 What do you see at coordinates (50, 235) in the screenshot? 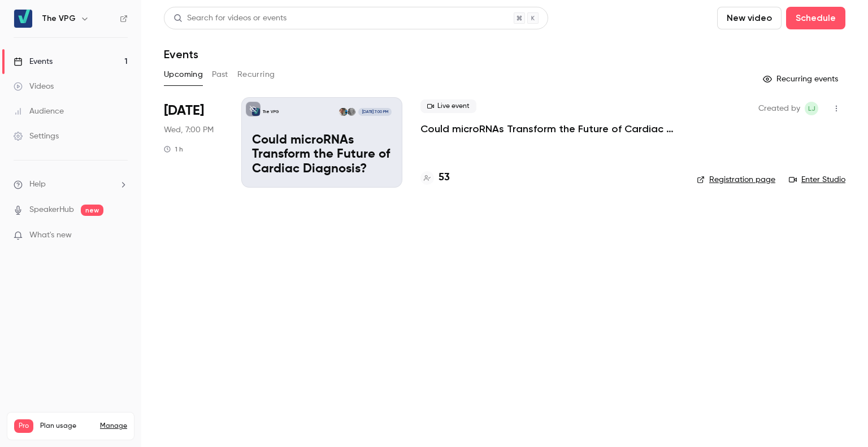
I see `span: What's new` at bounding box center [50, 235].